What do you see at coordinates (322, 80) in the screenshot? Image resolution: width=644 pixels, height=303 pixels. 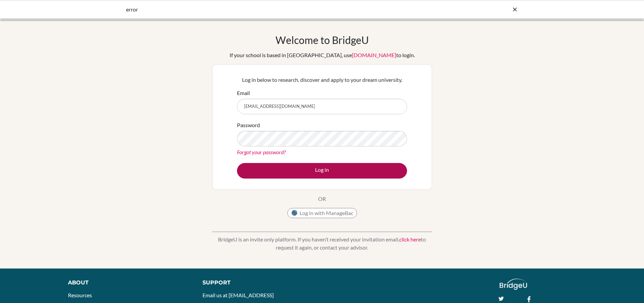 I see `p: Log in below to research, discover and apply to your dream university.` at bounding box center [322, 80].